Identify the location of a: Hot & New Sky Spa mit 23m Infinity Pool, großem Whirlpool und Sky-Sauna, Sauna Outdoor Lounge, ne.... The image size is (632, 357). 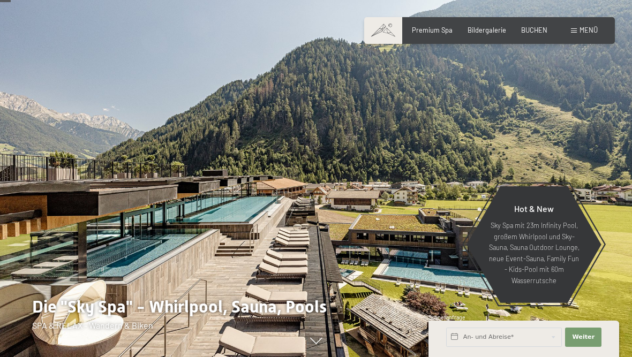
(534, 245).